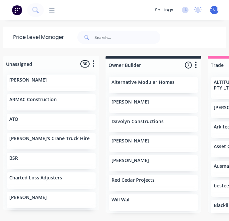  I want to click on p: Alternative Modular Homes, so click(143, 82).